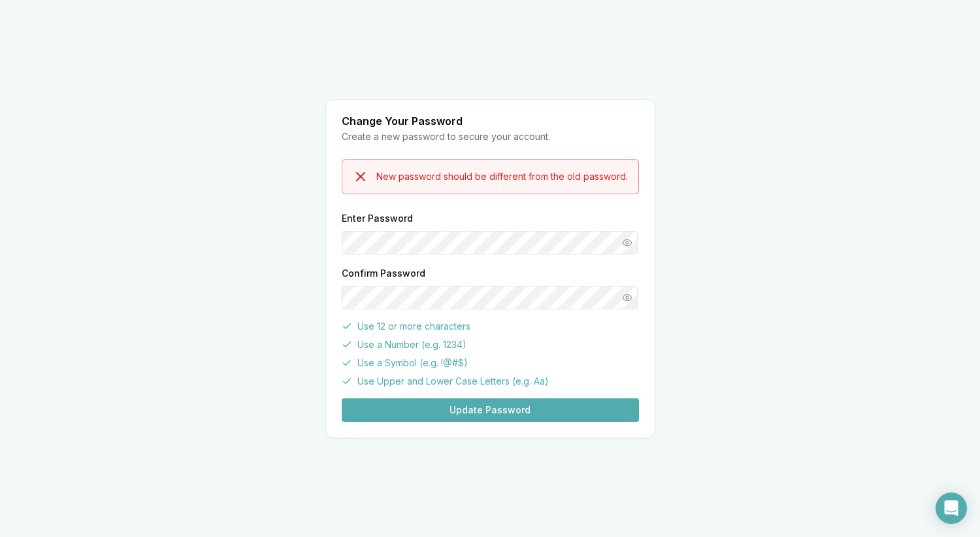 This screenshot has height=537, width=980. Describe the element at coordinates (383, 273) in the screenshot. I see `label: Confirm Password` at that location.